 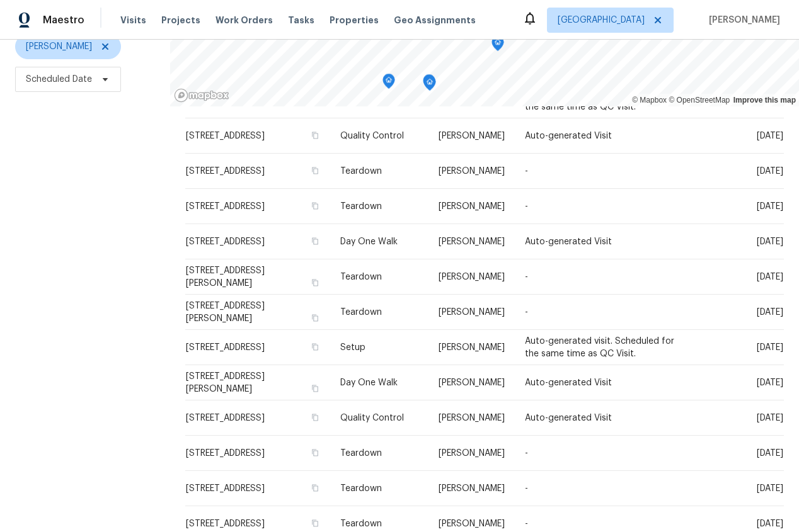 I want to click on a: OpenStreetMap, so click(x=699, y=100).